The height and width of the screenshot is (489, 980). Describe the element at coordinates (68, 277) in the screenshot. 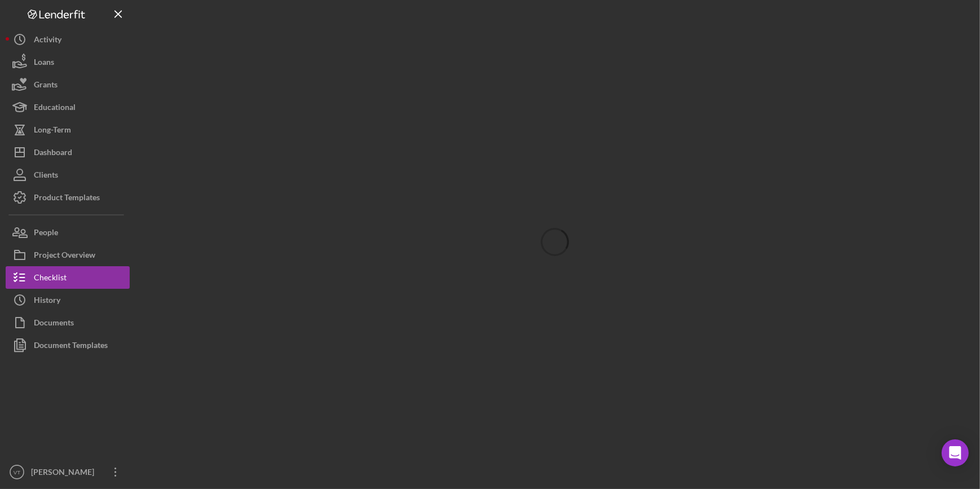

I see `a: Checklist` at that location.